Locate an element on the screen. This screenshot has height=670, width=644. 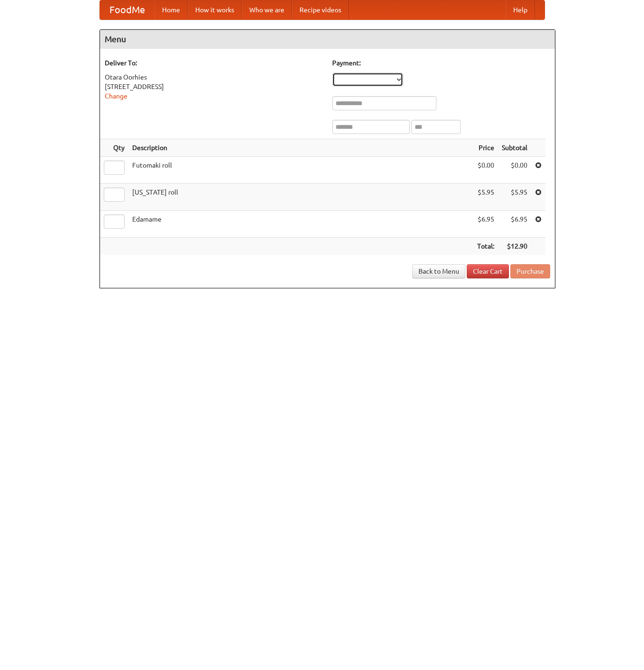
td: Futomaki roll is located at coordinates (300, 170).